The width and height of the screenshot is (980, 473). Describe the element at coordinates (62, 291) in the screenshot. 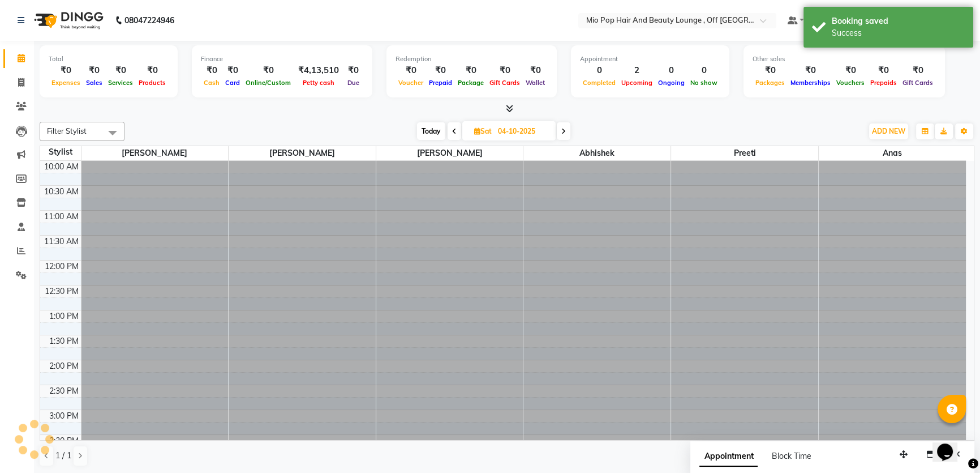

I see `div: 12:30 PM` at that location.